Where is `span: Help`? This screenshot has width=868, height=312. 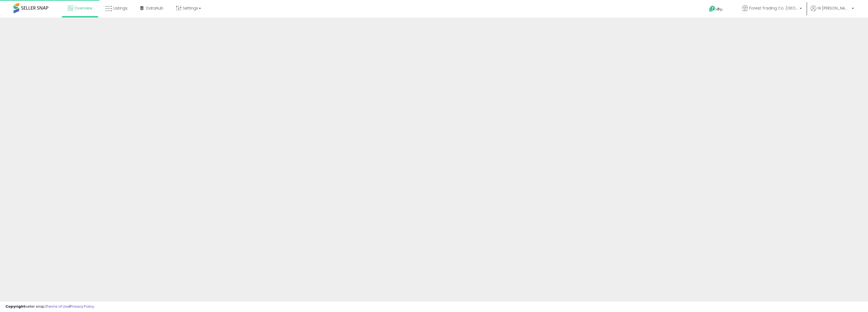 span: Help is located at coordinates (719, 9).